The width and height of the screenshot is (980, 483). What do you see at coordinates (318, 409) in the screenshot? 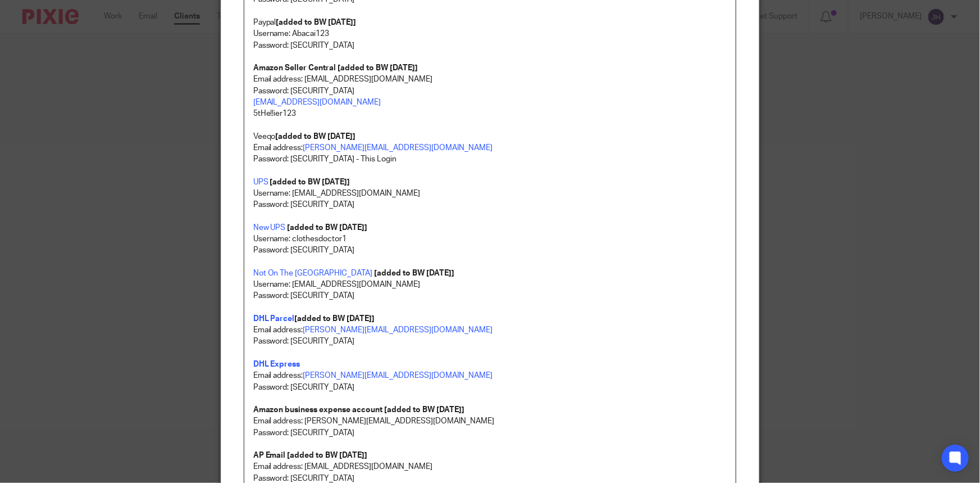
I see `strong: Amazon business expense account` at bounding box center [318, 409].